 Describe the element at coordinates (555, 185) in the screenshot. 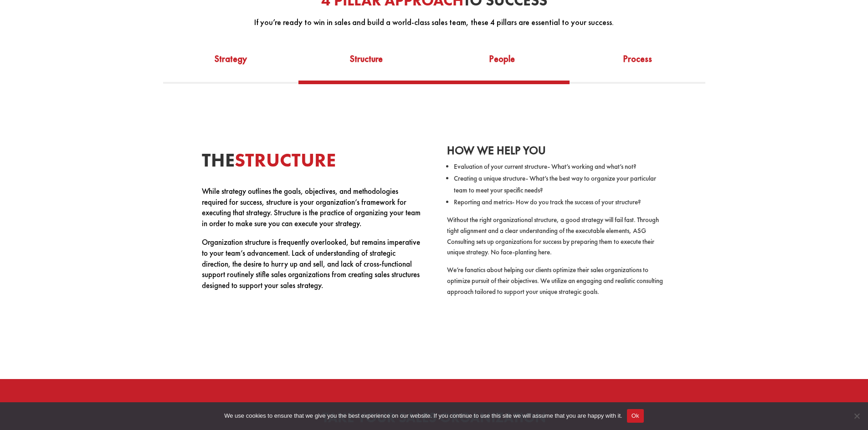

I see `span: Creating a unique structure- What’s the best way to organize your particular team to meet your sp...` at that location.